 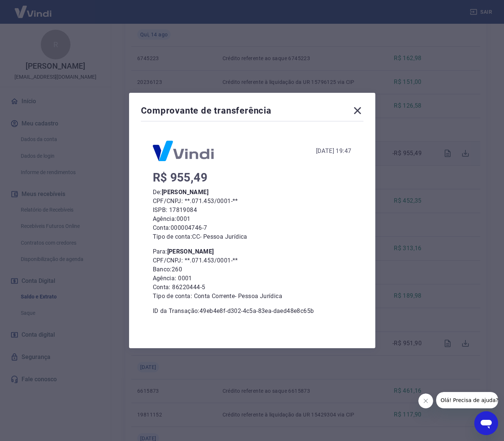 I want to click on p: Banco: 260, so click(x=252, y=270).